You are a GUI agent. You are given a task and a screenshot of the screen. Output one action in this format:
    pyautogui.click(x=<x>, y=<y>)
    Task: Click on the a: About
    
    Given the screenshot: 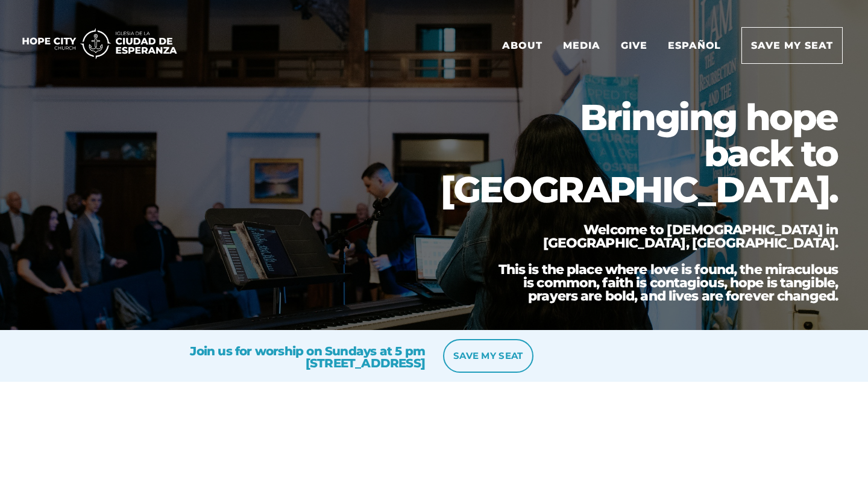 What is the action you would take?
    pyautogui.click(x=522, y=45)
    